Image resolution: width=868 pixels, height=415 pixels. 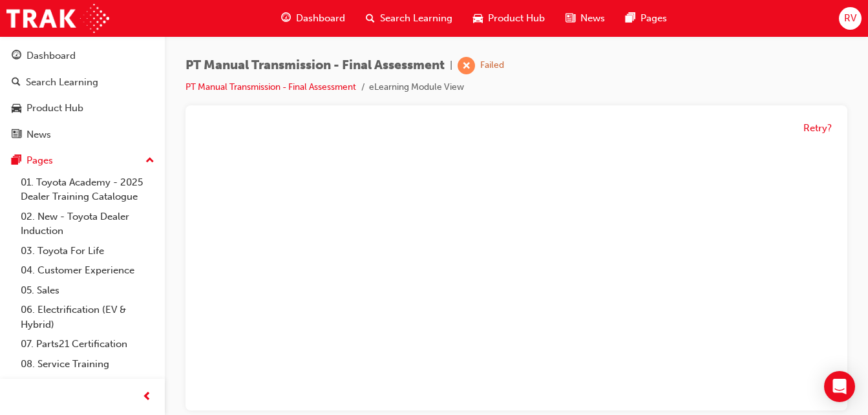 I want to click on a: News, so click(x=82, y=135).